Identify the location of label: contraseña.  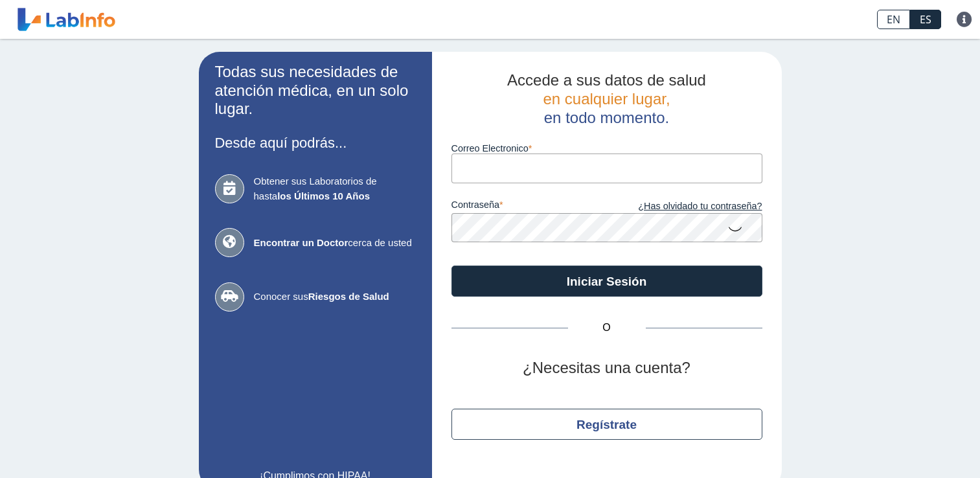
(529, 207).